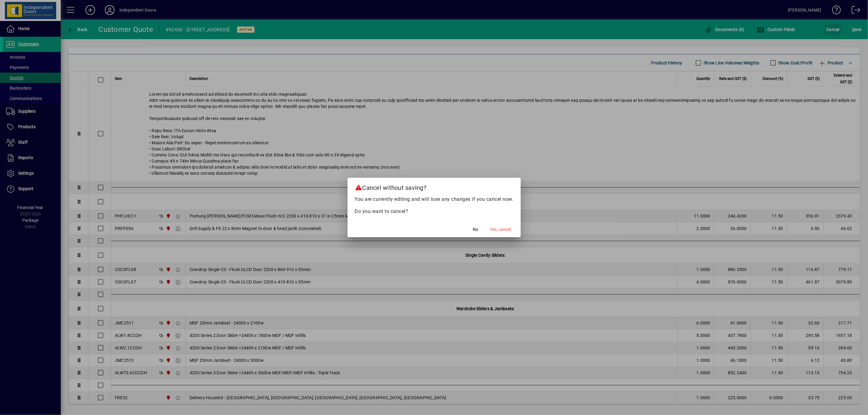  Describe the element at coordinates (434, 211) in the screenshot. I see `p: Do you want to cancel?` at that location.